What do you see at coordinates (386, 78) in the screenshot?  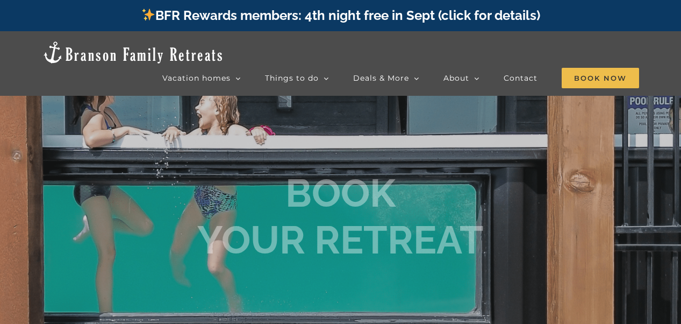 I see `a: Deals & More` at bounding box center [386, 78].